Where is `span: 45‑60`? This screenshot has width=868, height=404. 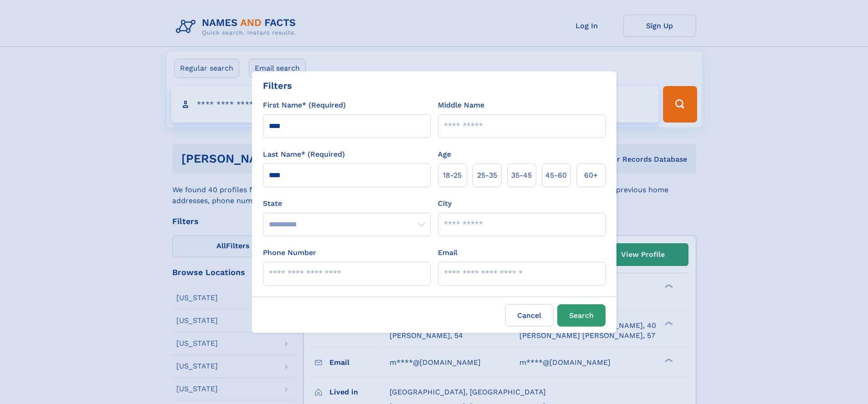
span: 45‑60 is located at coordinates (555, 175).